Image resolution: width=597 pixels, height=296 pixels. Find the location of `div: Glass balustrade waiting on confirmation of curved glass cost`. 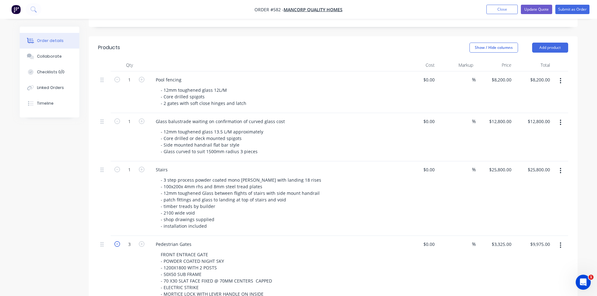

div: Glass balustrade waiting on confirmation of curved glass cost is located at coordinates (220, 121).